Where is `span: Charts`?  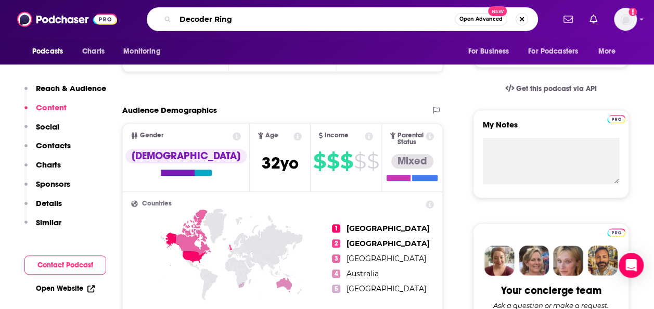 span: Charts is located at coordinates (93, 52).